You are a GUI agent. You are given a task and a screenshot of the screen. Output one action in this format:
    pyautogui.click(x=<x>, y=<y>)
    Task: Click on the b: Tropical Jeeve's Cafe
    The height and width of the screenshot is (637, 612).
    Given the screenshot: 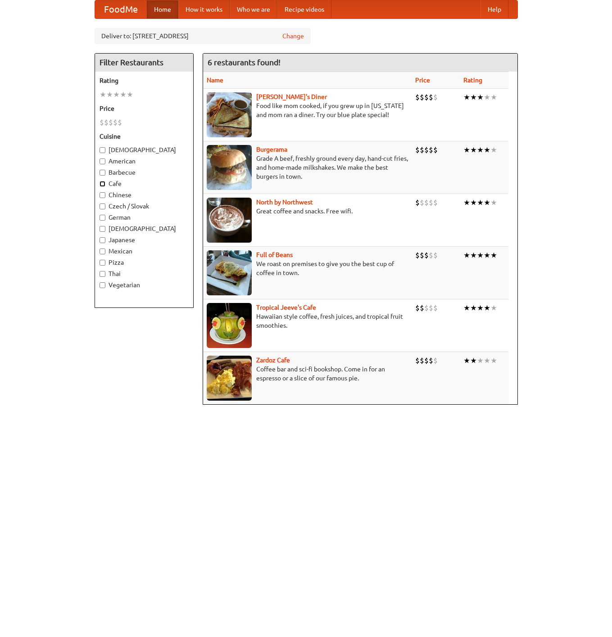 What is the action you would take?
    pyautogui.click(x=286, y=307)
    